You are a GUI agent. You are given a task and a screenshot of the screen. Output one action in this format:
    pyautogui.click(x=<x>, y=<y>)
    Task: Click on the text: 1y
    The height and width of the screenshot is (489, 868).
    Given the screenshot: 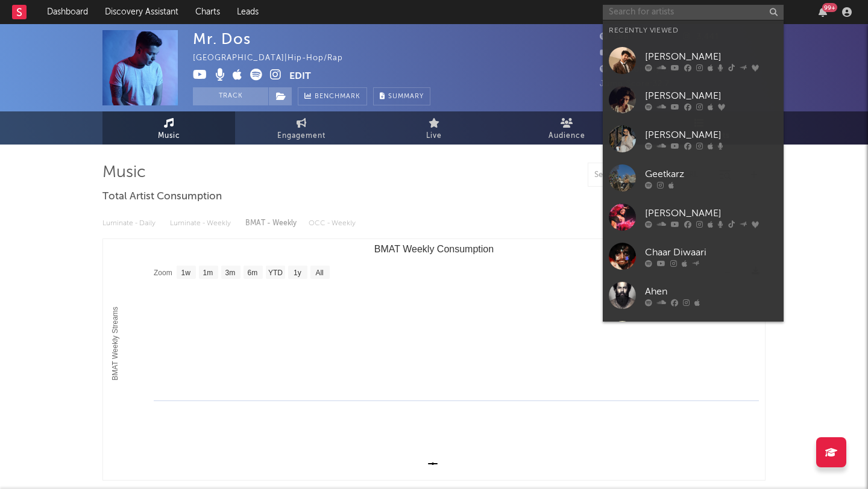 What is the action you would take?
    pyautogui.click(x=297, y=273)
    